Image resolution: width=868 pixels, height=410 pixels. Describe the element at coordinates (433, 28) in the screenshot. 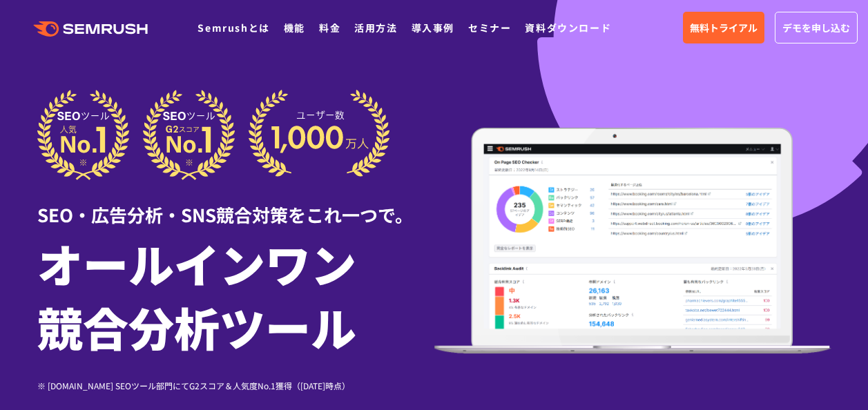

I see `a: 導入事例` at that location.